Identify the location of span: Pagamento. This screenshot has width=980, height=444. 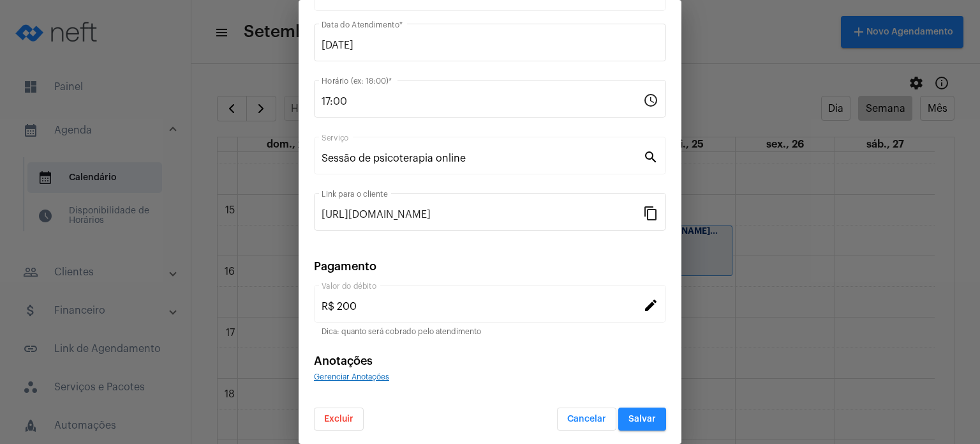
(345, 266).